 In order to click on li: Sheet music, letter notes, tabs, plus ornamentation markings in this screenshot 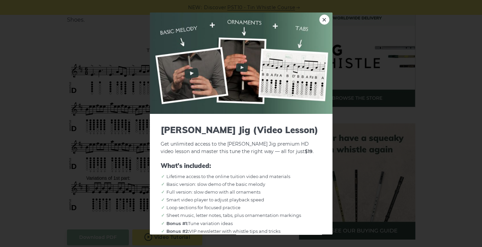, I will do `click(244, 215)`.